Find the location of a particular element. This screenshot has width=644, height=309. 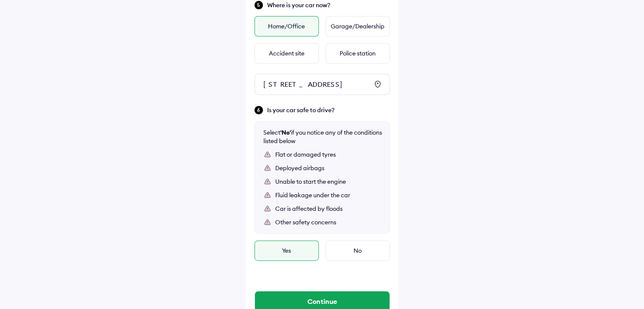

div: Garage/Dealership is located at coordinates (358, 26).